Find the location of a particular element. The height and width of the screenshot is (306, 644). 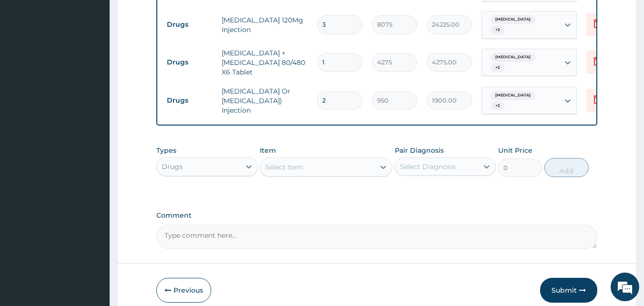

div: Drugs is located at coordinates (172, 167).